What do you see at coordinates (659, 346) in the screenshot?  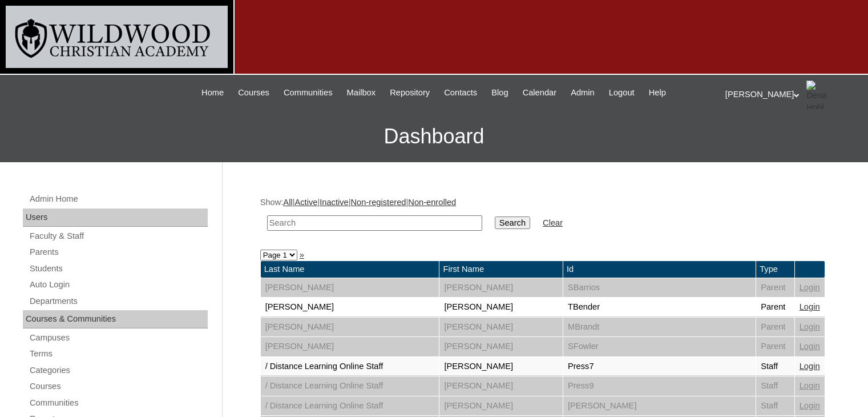 I see `td: SFowler` at bounding box center [659, 346].